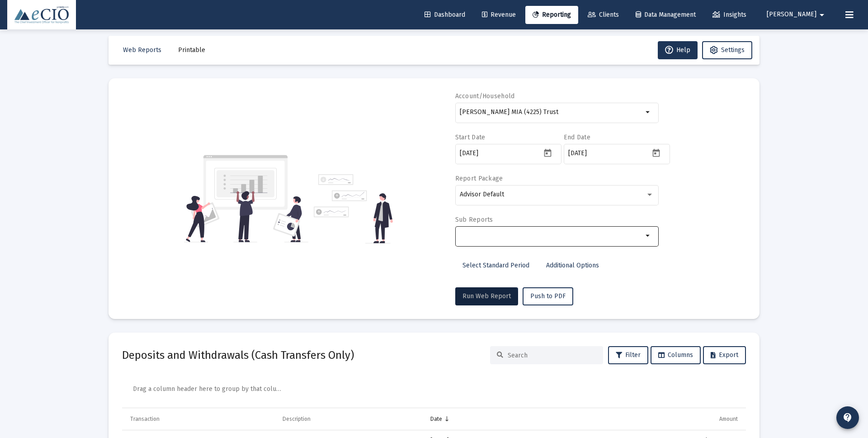 This screenshot has width=868, height=438. I want to click on span: Printable, so click(192, 50).